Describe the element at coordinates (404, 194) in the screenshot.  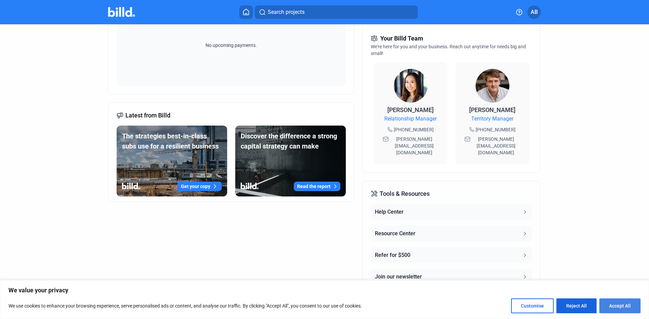
I see `span: Tools & Resources` at that location.